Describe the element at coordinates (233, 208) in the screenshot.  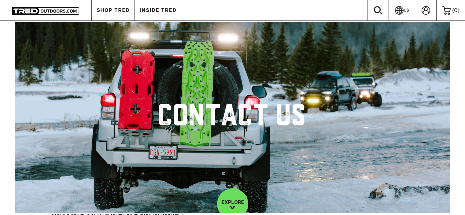
I see `img: down-image` at that location.